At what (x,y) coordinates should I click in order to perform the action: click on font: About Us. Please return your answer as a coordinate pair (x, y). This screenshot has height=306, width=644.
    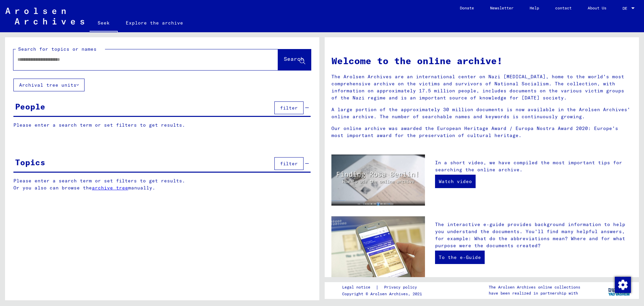
    Looking at the image, I should click on (597, 7).